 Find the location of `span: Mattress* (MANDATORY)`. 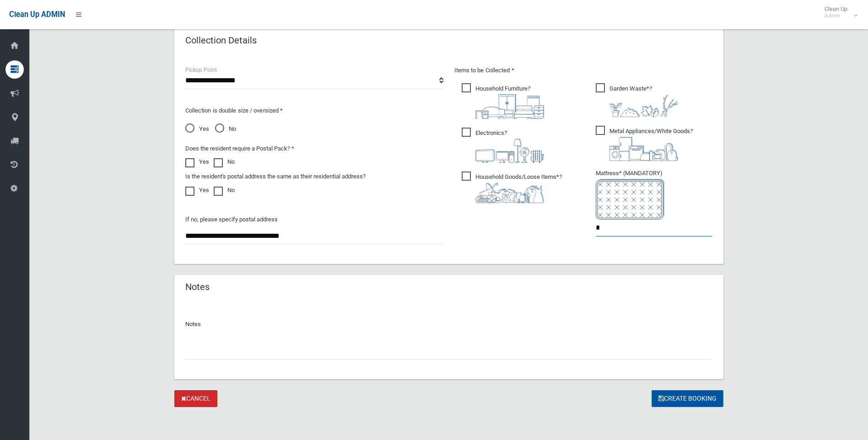

span: Mattress* (MANDATORY) is located at coordinates (654, 194).